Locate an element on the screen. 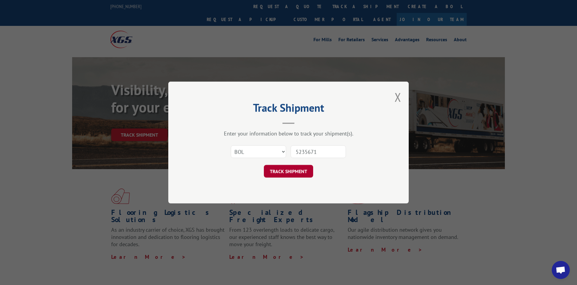 The image size is (577, 285). div: Enter your information below to track your shipment(s). is located at coordinates (288, 133).